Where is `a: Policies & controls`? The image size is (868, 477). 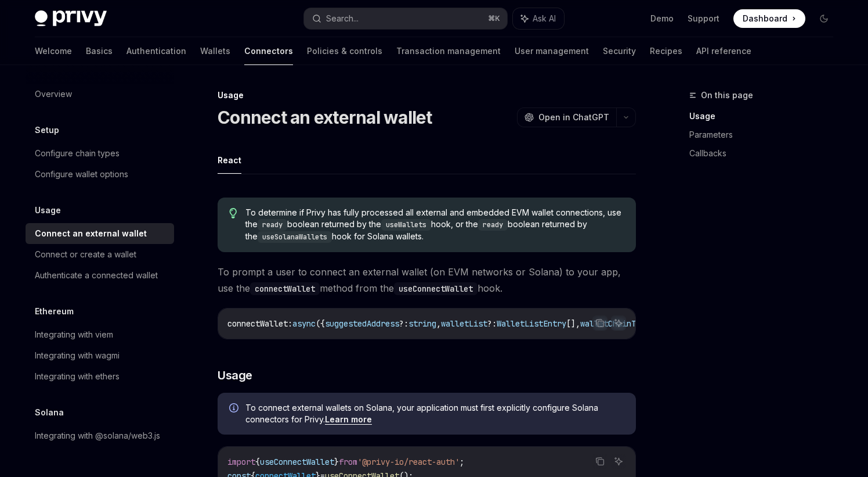 a: Policies & controls is located at coordinates (344, 51).